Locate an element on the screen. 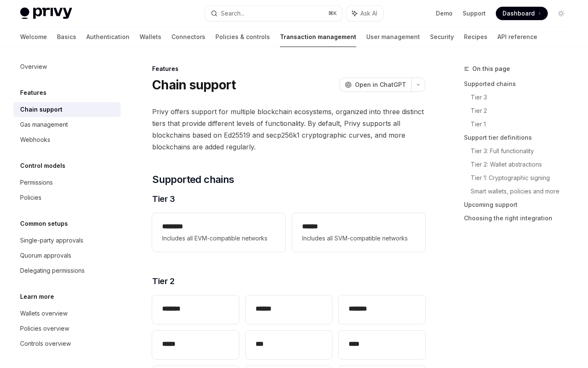 The width and height of the screenshot is (588, 368). a: Support tier definitions is located at coordinates (519, 138).